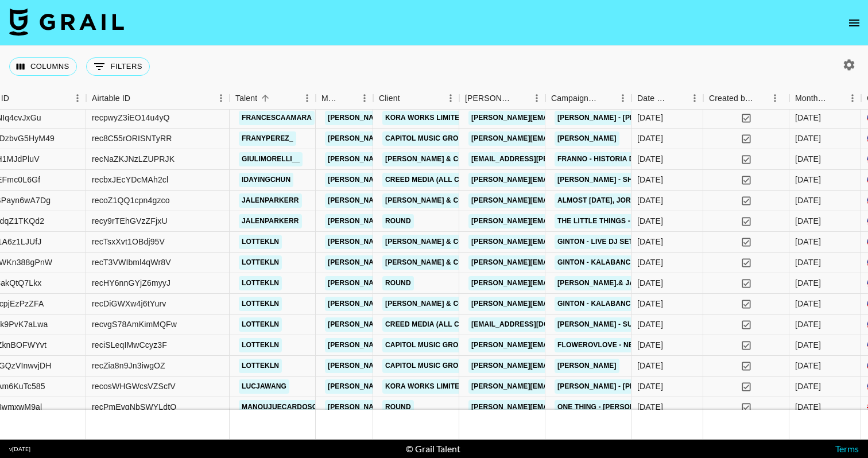 This screenshot has height=458, width=868. Describe the element at coordinates (268, 138) in the screenshot. I see `a: franyperez_` at that location.